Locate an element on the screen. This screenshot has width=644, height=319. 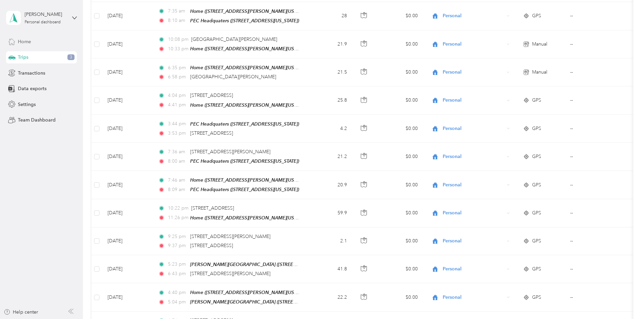
td: 21.9 is located at coordinates (330, 44).